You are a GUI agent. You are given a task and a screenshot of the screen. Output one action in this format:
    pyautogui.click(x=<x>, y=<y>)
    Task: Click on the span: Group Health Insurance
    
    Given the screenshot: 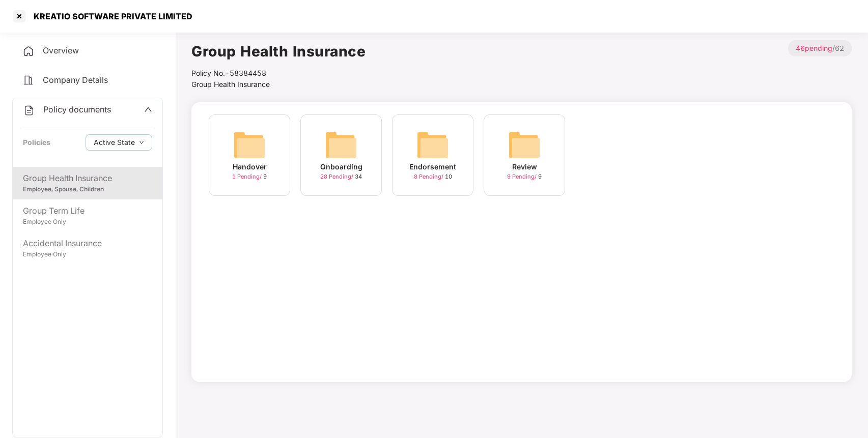 What is the action you would take?
    pyautogui.click(x=230, y=84)
    